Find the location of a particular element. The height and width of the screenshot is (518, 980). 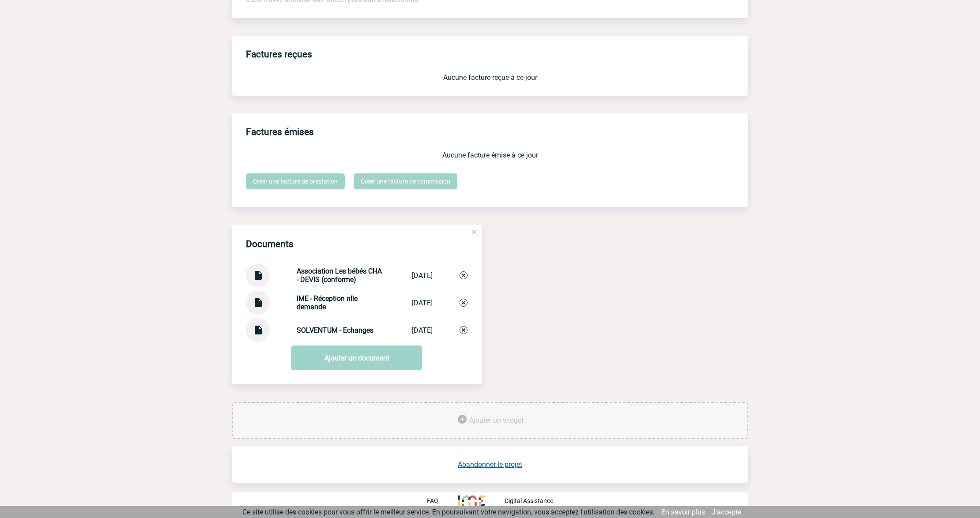

a: En savoir plus is located at coordinates (683, 512).